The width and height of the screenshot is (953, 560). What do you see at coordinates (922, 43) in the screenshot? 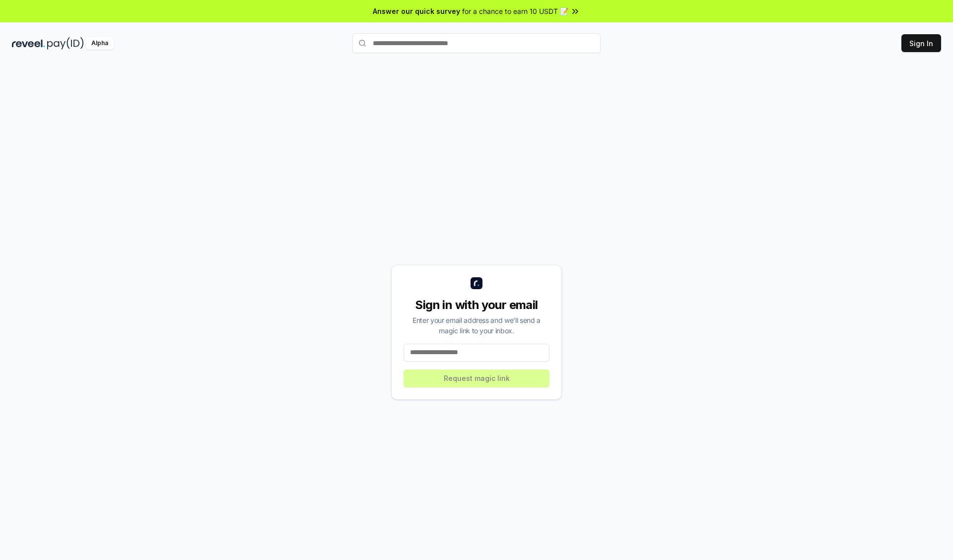
I see `button: Sign In` at bounding box center [922, 43].